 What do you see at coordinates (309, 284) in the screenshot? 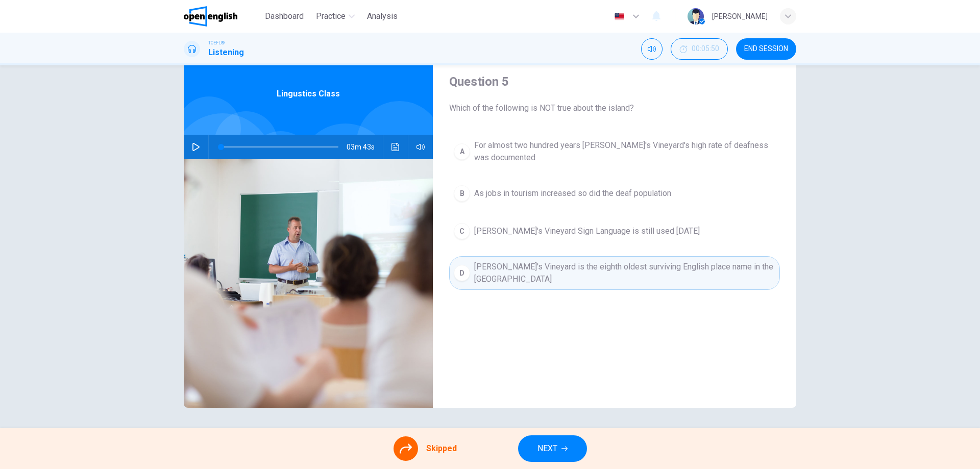
I see `img: Lingustics Class` at bounding box center [309, 284].